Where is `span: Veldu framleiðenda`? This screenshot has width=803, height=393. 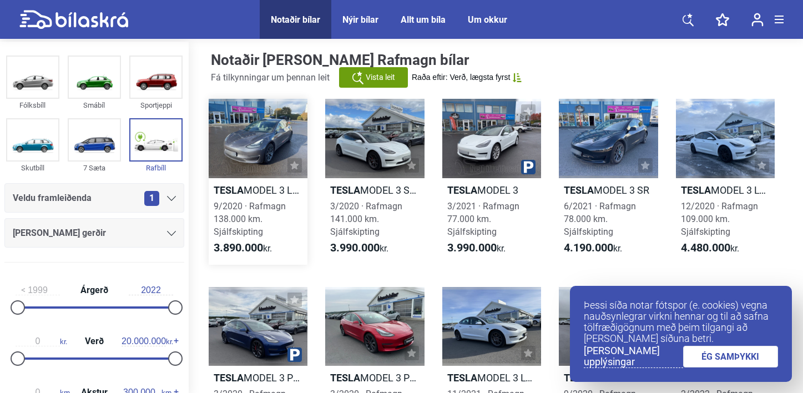 span: Veldu framleiðenda is located at coordinates (52, 198).